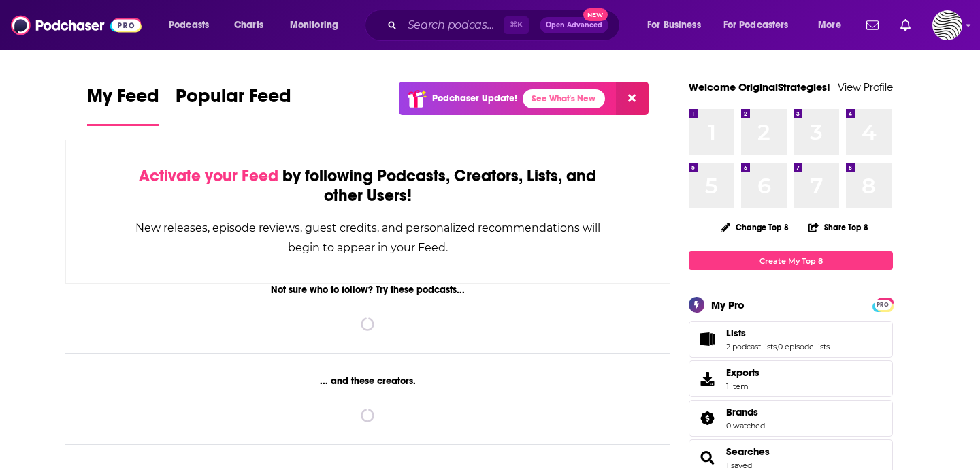 This screenshot has height=470, width=980. I want to click on img: User Profile, so click(948, 25).